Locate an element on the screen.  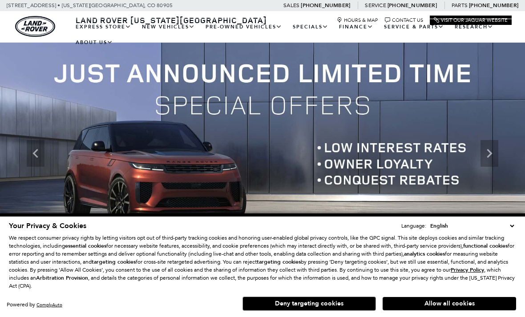
span: Parts is located at coordinates (460, 5).